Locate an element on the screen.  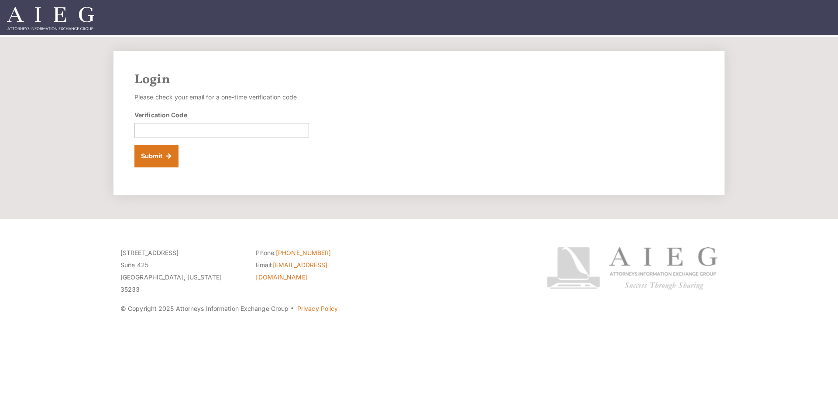
button: Submit is located at coordinates (156, 156).